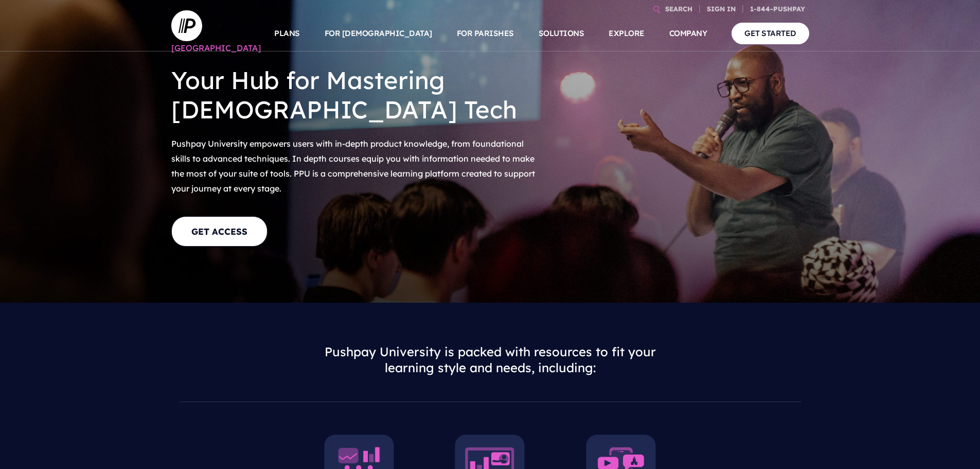 This screenshot has width=980, height=469. I want to click on a: GET ACCESS, so click(219, 231).